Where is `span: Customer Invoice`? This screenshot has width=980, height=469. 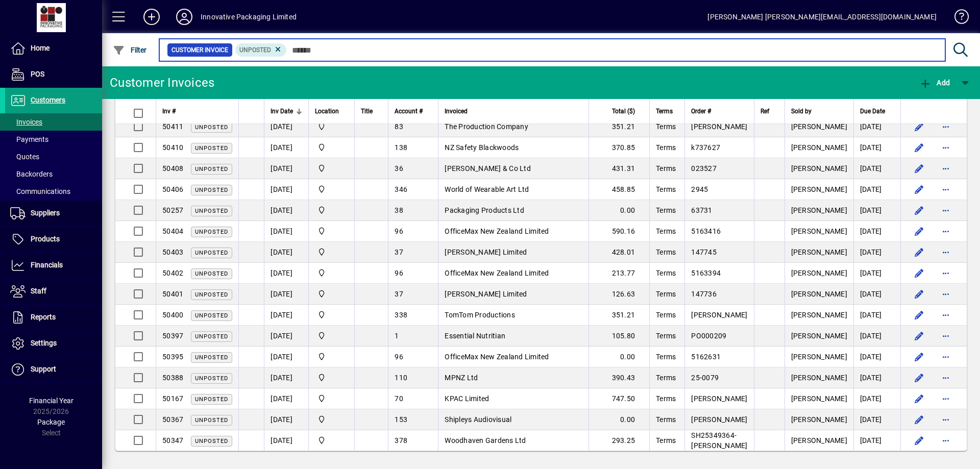 span: Customer Invoice is located at coordinates (200, 50).